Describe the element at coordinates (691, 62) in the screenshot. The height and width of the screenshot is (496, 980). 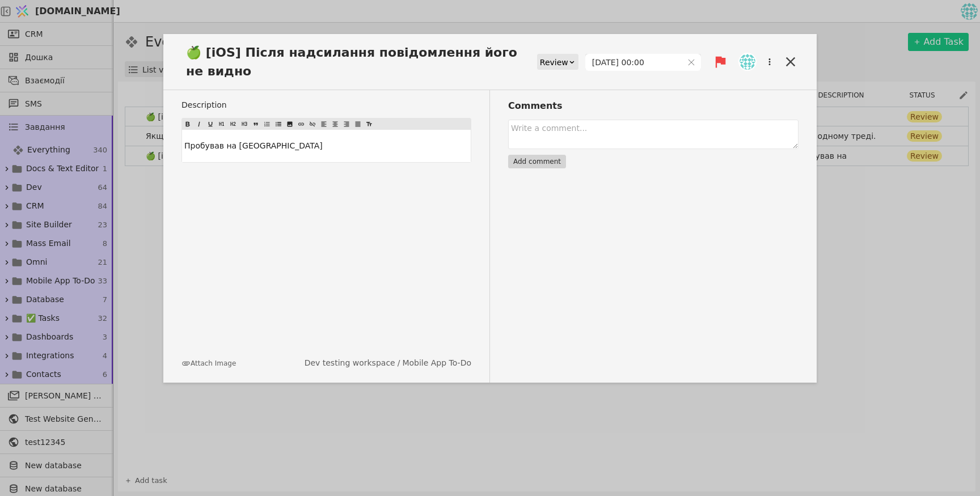
I see `button: Clear` at that location.